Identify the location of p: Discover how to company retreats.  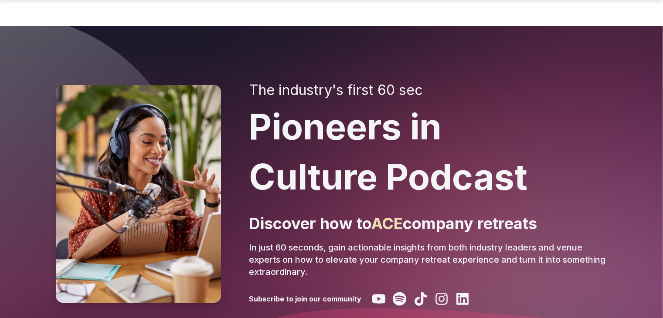
(428, 224).